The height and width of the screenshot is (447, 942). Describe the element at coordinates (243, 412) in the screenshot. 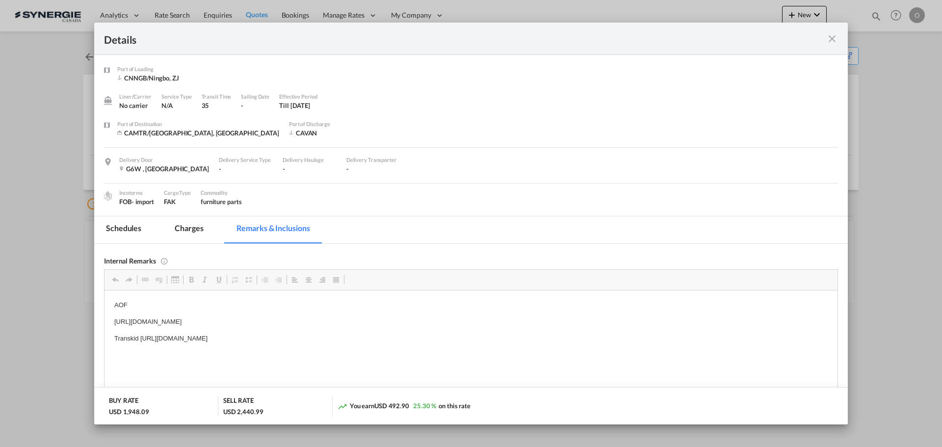

I see `div: USD 2,440.99` at that location.